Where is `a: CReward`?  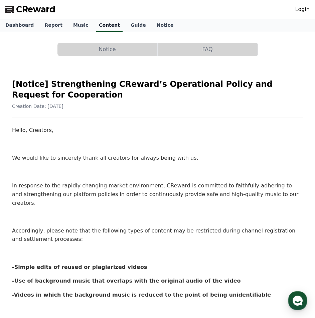
a: CReward is located at coordinates (30, 9).